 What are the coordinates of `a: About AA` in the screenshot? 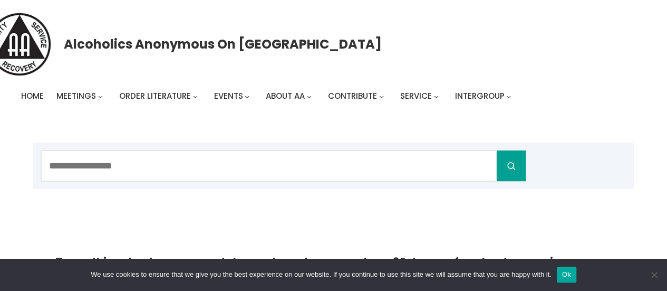 It's located at (285, 96).